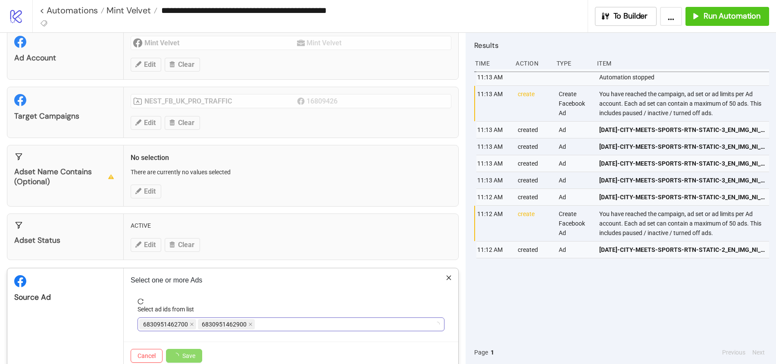  I want to click on span: Mint Velvet, so click(128, 10).